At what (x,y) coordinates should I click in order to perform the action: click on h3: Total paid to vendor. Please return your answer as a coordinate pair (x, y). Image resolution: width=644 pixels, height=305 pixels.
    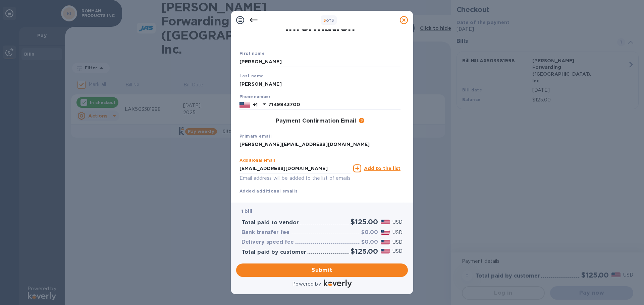
    Looking at the image, I should click on (270, 223).